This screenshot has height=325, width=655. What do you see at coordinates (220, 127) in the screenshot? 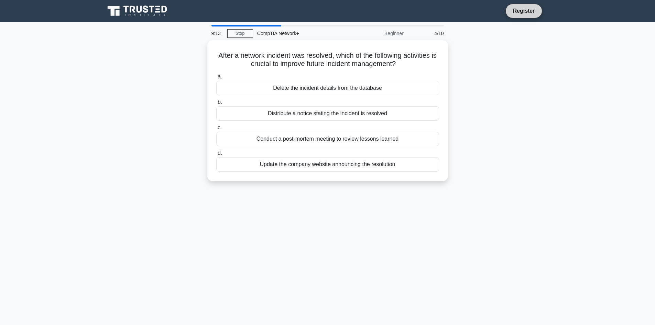
I see `span: c.` at bounding box center [220, 127].